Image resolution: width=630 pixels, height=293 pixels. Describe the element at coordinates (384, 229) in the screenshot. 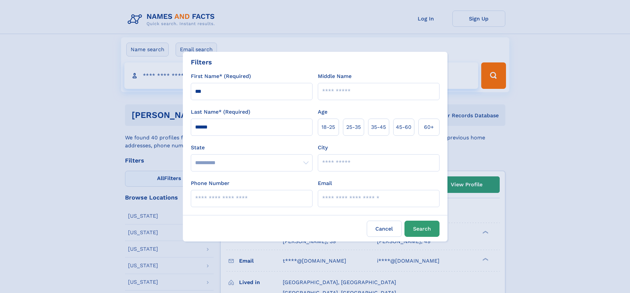

I see `label: Cancel` at that location.